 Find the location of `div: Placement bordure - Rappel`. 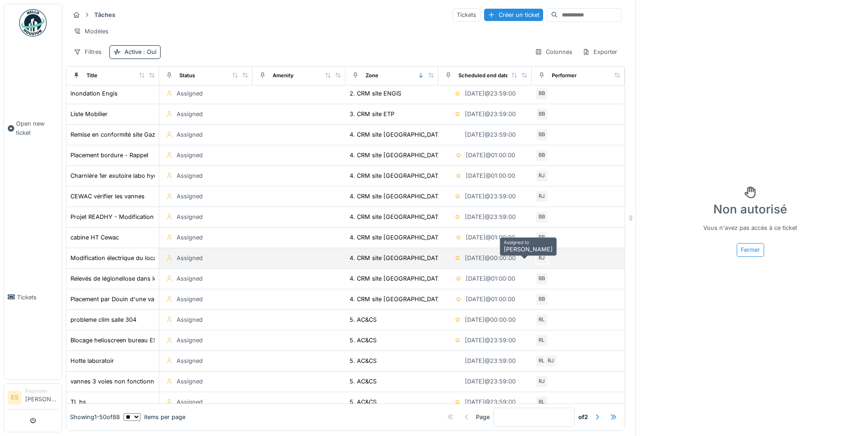

div: Placement bordure - Rappel is located at coordinates (109, 155).